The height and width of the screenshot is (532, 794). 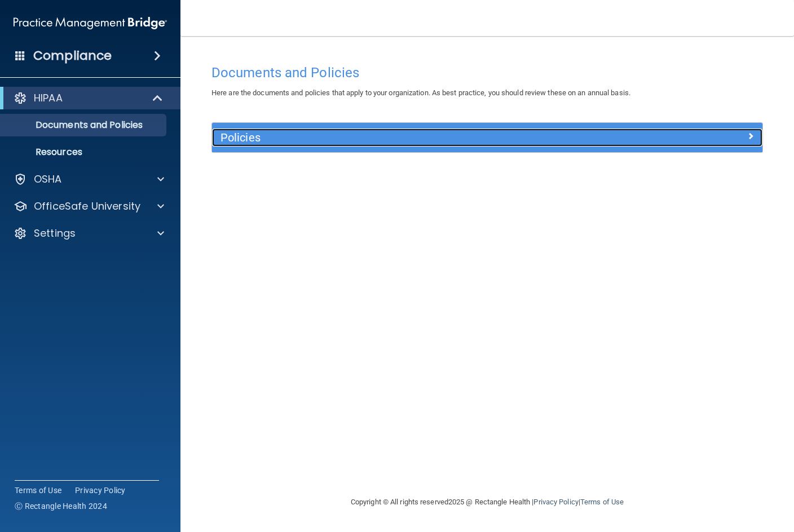 What do you see at coordinates (48, 180) in the screenshot?
I see `p: OSHA` at bounding box center [48, 180].